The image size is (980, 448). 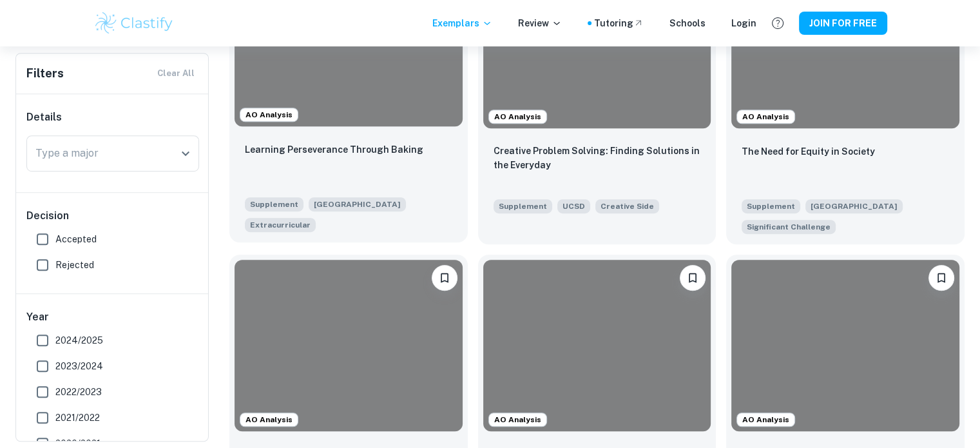 I want to click on span: Extracurricular, so click(x=280, y=225).